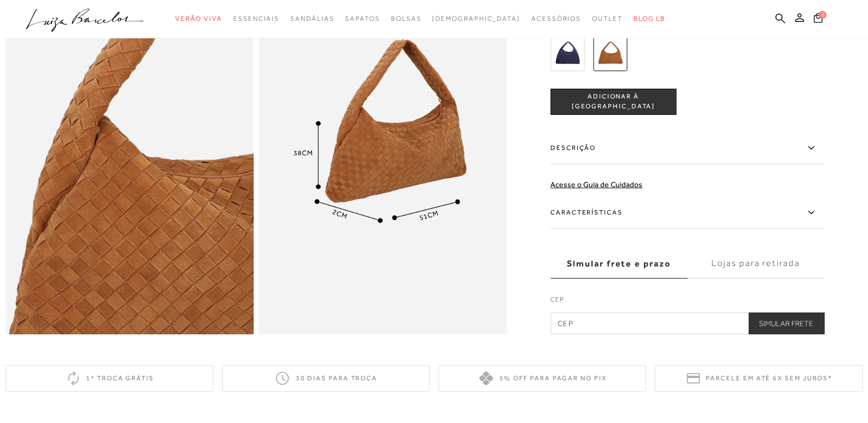 This screenshot has height=423, width=868. What do you see at coordinates (758, 379) in the screenshot?
I see `div: Parcele em até 6x sem juros*` at bounding box center [758, 379].